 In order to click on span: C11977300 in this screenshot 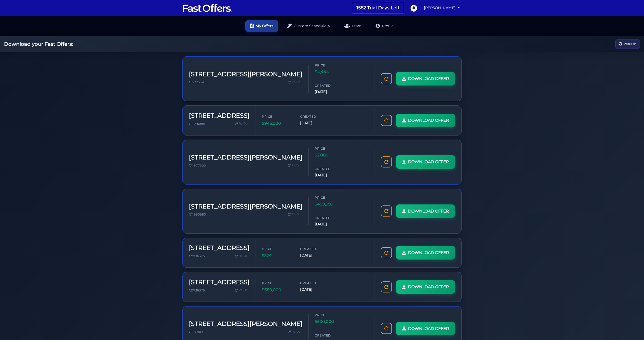, I will do `click(198, 165)`.